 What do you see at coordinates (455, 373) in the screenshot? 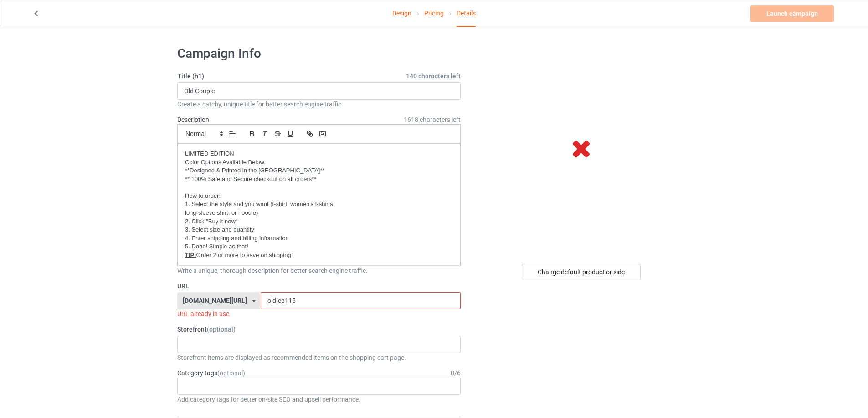
I see `div: 0 / 6` at bounding box center [455, 373].